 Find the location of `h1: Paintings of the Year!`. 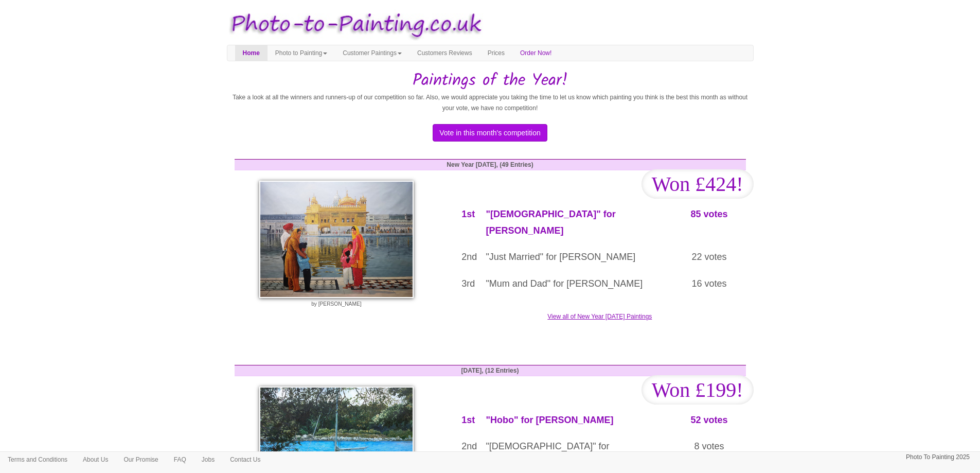

h1: Paintings of the Year! is located at coordinates (490, 80).